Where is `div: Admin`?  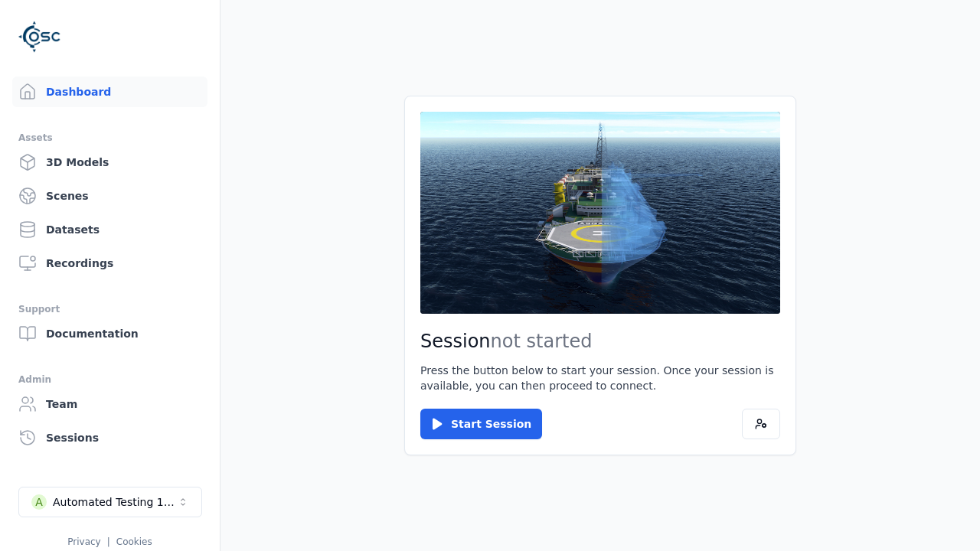 div: Admin is located at coordinates (109, 380).